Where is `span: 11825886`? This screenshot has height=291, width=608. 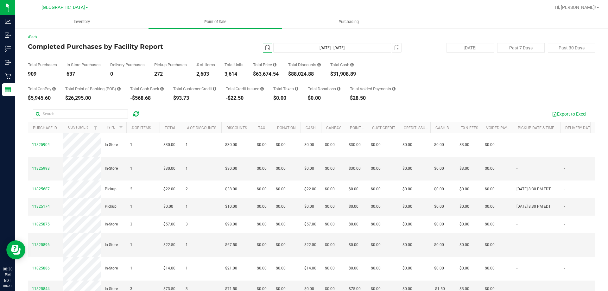 span: 11825886 is located at coordinates (41, 268).